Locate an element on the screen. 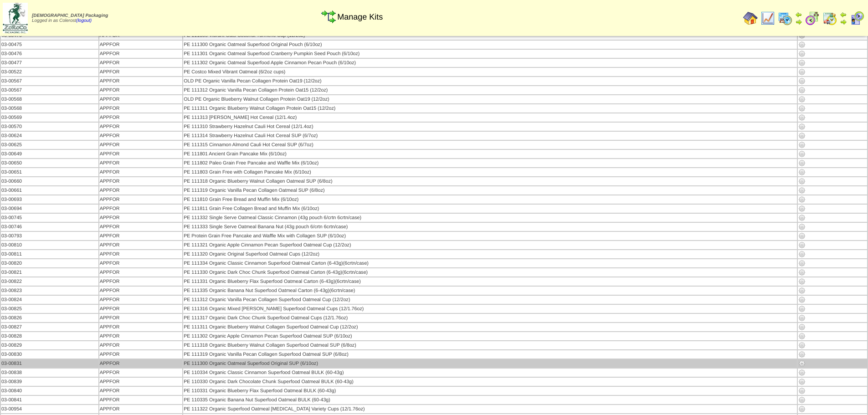  td: 03-00568 is located at coordinates (50, 99).